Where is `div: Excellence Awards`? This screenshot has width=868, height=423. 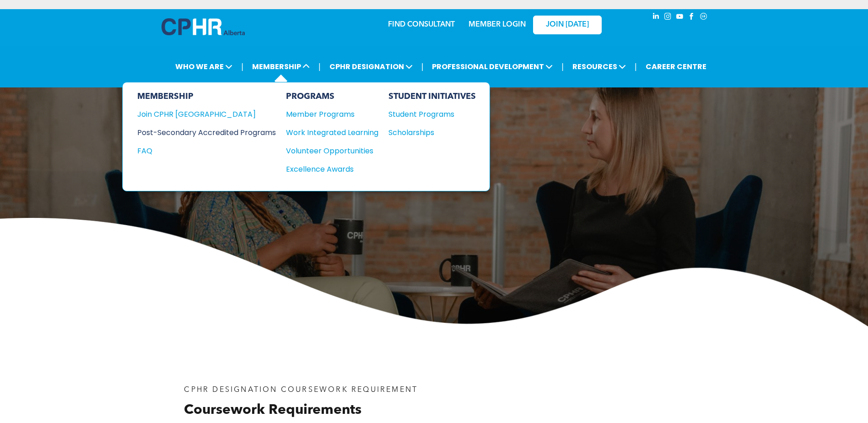
div: Excellence Awards is located at coordinates (327, 169).